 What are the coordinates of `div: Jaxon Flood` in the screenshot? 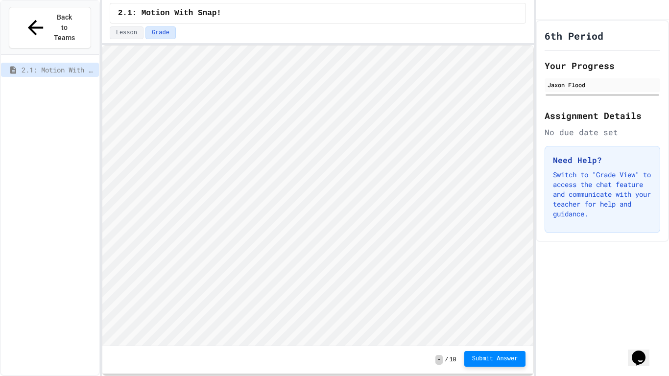 It's located at (603, 85).